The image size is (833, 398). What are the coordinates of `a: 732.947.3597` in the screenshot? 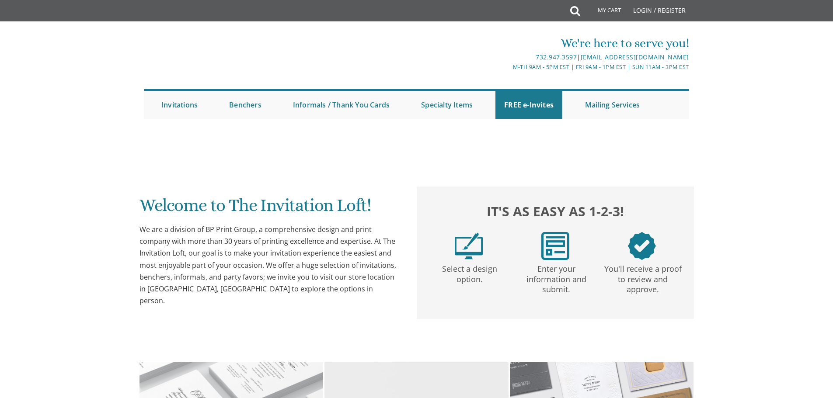 It's located at (556, 57).